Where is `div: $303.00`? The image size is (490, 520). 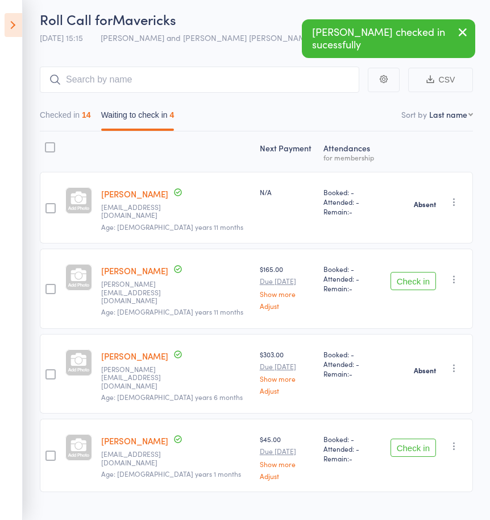
div: $303.00 is located at coordinates (287, 371).